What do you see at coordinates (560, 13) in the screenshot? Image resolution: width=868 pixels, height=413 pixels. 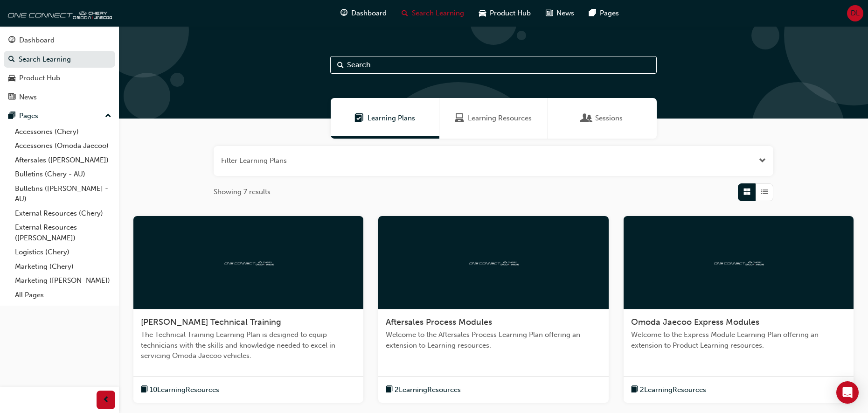 I see `a: news-iconNews` at bounding box center [560, 13].